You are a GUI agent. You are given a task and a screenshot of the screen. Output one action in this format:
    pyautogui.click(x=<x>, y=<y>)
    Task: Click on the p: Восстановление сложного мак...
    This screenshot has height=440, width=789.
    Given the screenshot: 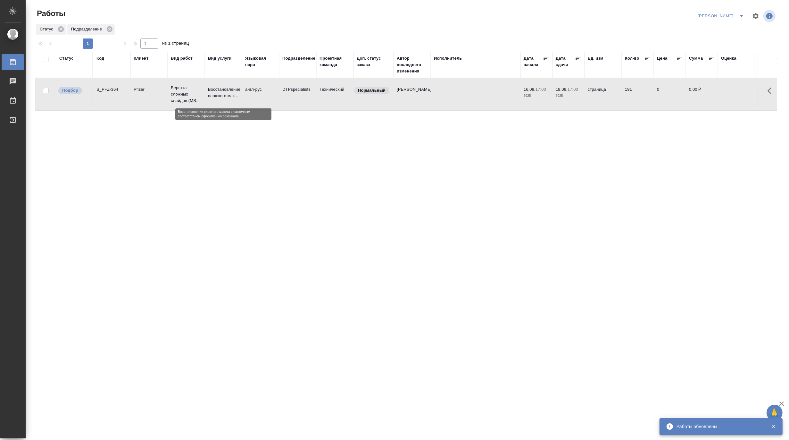 What is the action you would take?
    pyautogui.click(x=223, y=93)
    